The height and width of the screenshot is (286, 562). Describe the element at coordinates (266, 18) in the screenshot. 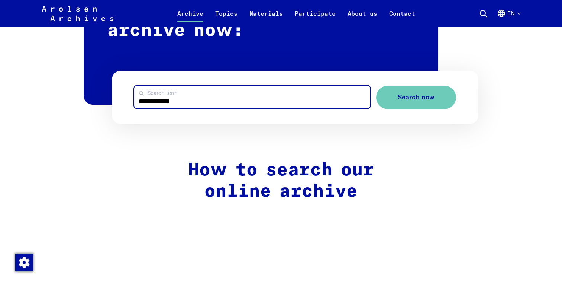

I see `a: Materials` at that location.